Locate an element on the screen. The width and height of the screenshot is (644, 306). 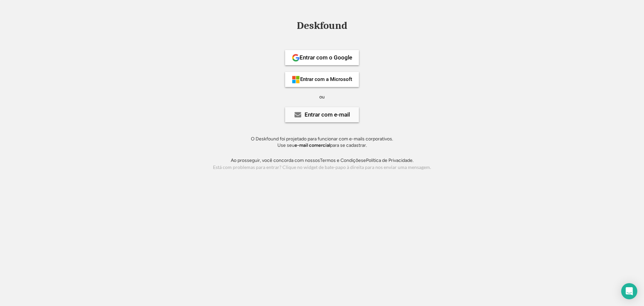
img: ms-symbollockup_mssymbol_19.png is located at coordinates (296, 79).